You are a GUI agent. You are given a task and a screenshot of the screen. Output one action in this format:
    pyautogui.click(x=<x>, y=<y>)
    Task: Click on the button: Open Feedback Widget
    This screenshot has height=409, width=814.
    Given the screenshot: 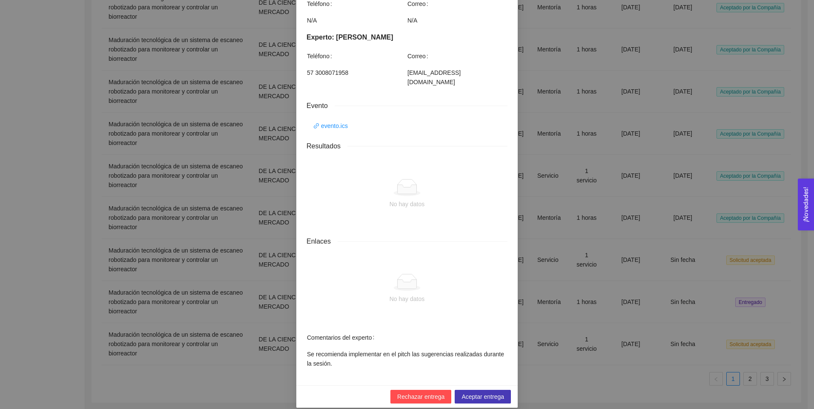 What is the action you would take?
    pyautogui.click(x=806, y=205)
    